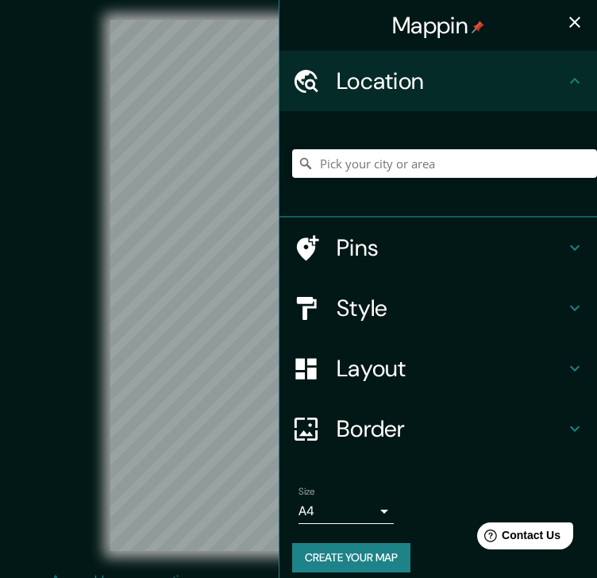  Describe the element at coordinates (444, 163) in the screenshot. I see `input: Pick your city or area` at that location.